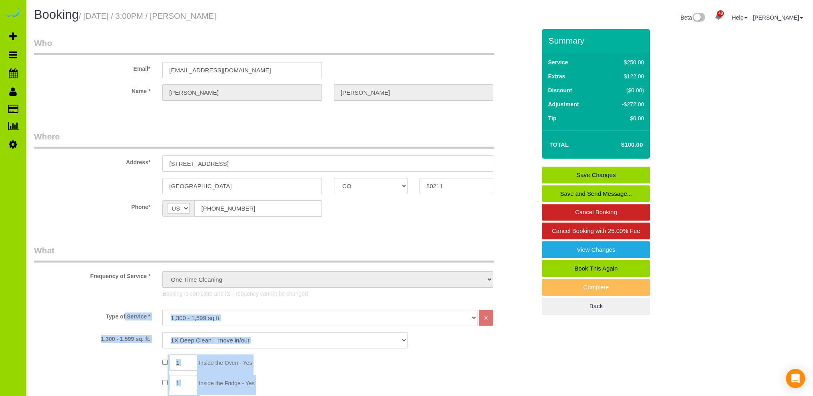 The width and height of the screenshot is (813, 396). I want to click on div: $250.00, so click(624, 62).